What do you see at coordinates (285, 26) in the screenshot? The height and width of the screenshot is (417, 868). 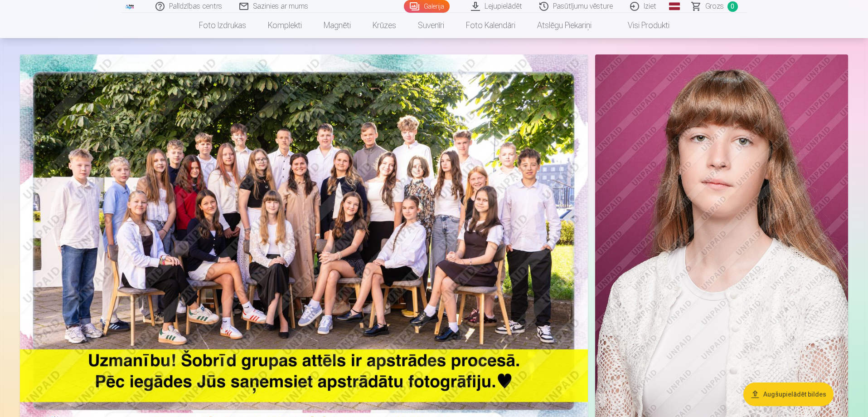 I see `a: Komplekti` at bounding box center [285, 26].